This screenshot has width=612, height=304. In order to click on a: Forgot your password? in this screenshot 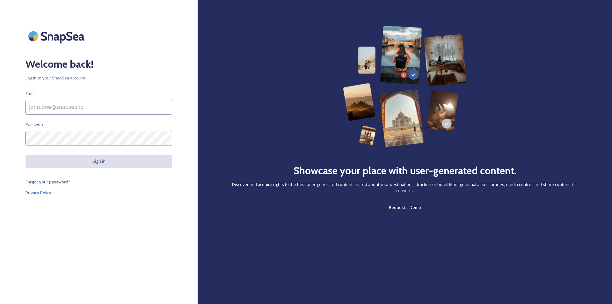, I will do `click(99, 182)`.